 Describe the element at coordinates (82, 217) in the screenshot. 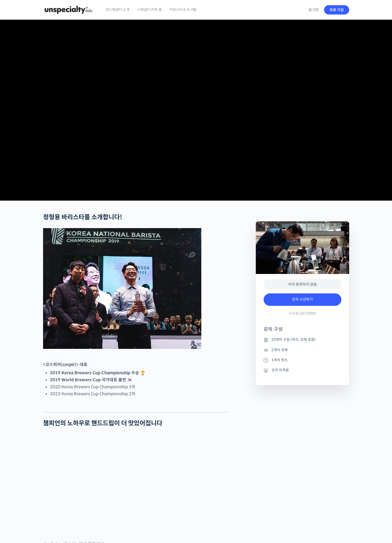

I see `strong: 정형용 바리스타를 소개합니다!` at that location.